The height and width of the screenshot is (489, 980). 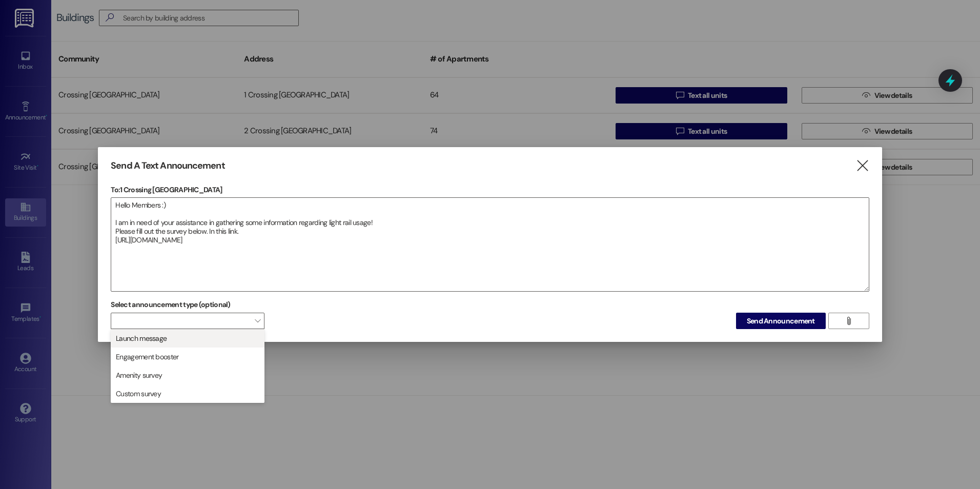 What do you see at coordinates (490, 244) in the screenshot?
I see `div: Hello Members :) I am in need of your assistance in gathering some information regarding light ra...` at bounding box center [490, 244].